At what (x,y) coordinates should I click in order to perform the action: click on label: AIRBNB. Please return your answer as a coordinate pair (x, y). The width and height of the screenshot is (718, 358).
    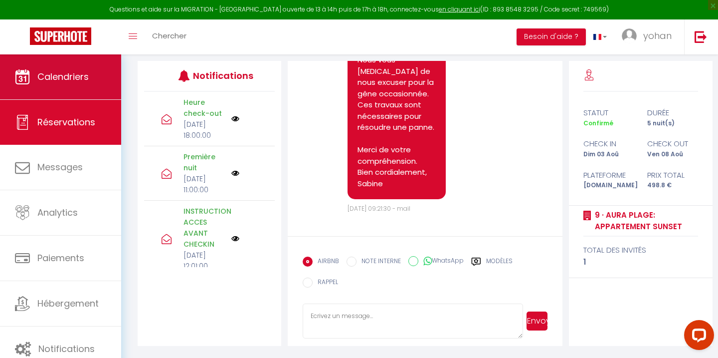
    Looking at the image, I should click on (326, 262).